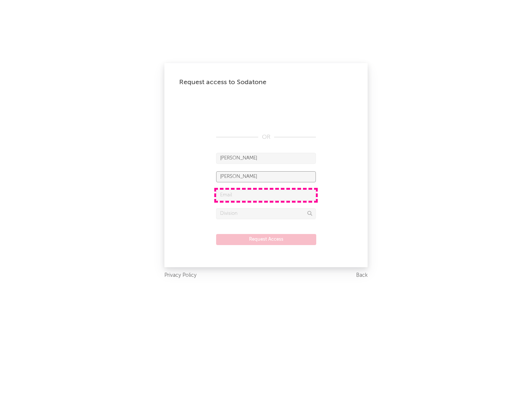 The width and height of the screenshot is (532, 406). Describe the element at coordinates (266, 159) in the screenshot. I see `input: First Name` at that location.